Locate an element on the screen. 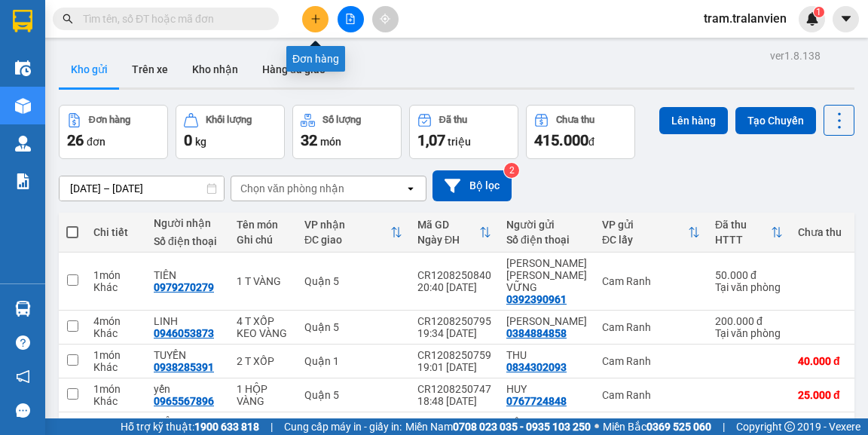 The width and height of the screenshot is (868, 435). div: VP gửi is located at coordinates (645, 225).